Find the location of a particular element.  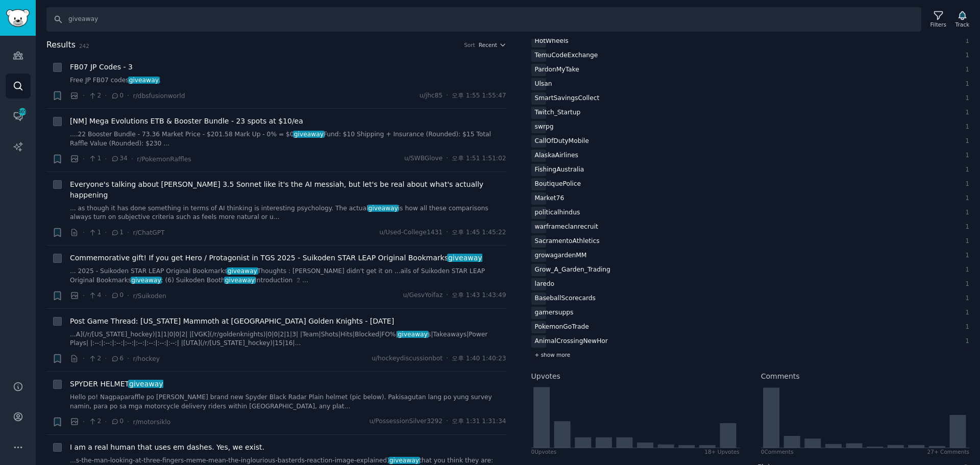

a: SPYDER HELMETgiveaway is located at coordinates (116, 384).